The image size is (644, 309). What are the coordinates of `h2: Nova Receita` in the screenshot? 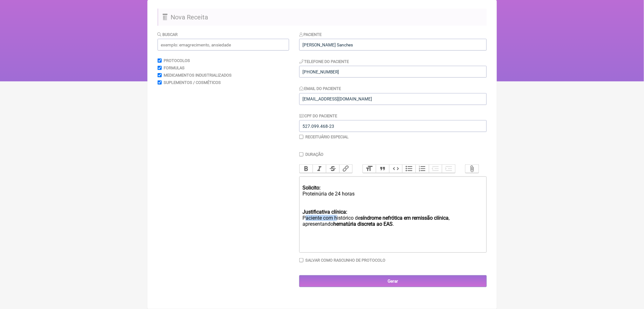 It's located at (322, 17).